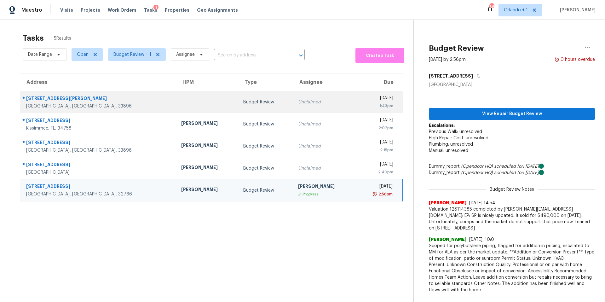  What do you see at coordinates (301, 55) in the screenshot?
I see `button: Open` at bounding box center [301, 55].